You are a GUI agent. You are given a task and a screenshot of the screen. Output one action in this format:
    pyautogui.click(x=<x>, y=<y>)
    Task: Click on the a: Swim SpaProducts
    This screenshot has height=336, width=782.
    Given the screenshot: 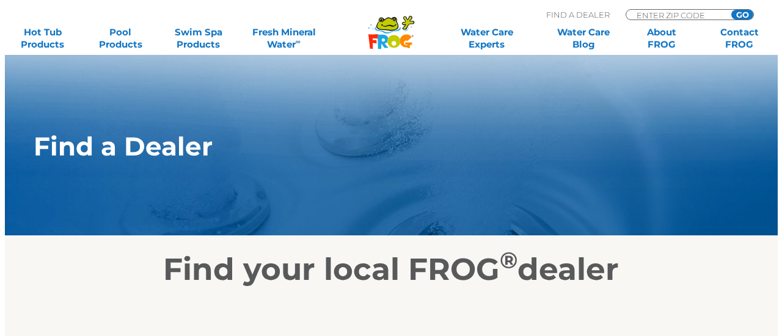 What is the action you would take?
    pyautogui.click(x=198, y=38)
    